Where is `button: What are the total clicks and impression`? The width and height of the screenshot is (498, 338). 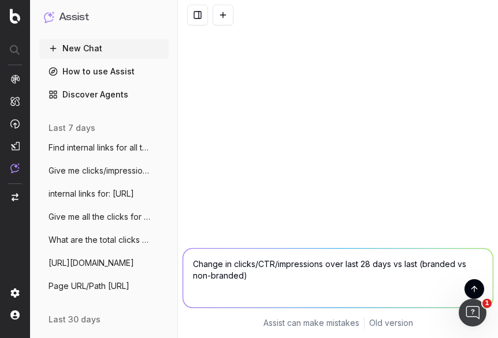
button: What are the total clicks and impression is located at coordinates (104, 240).